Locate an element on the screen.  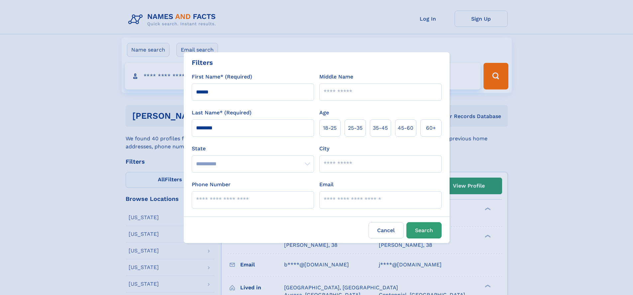
button: Search is located at coordinates (424, 230).